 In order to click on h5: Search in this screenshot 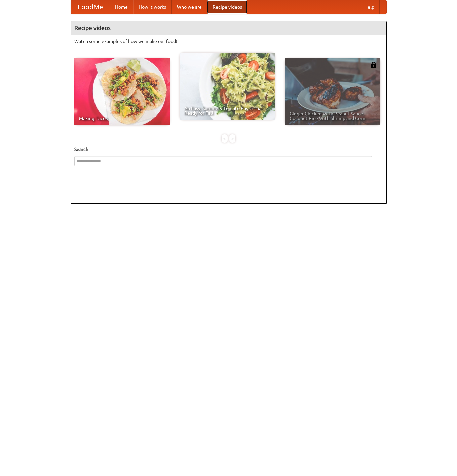, I will do `click(228, 150)`.